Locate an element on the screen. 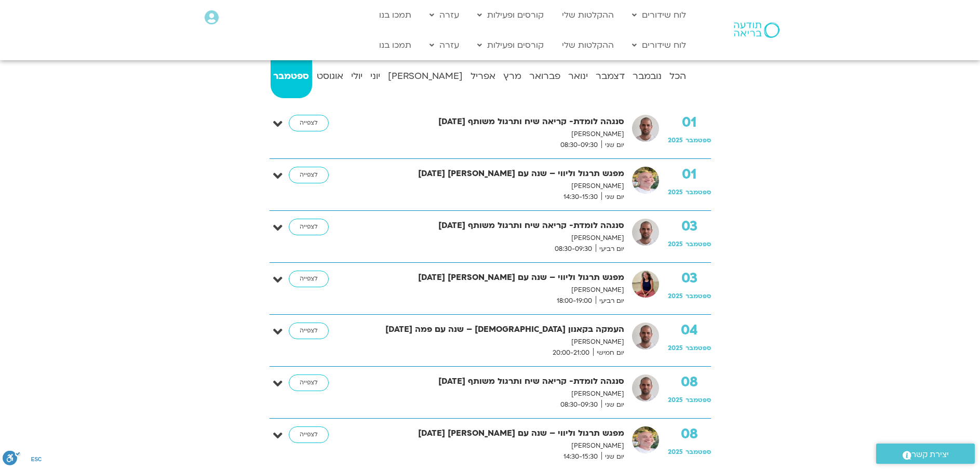 This screenshot has width=980, height=469. strong: ספטמבר is located at coordinates (291, 77).